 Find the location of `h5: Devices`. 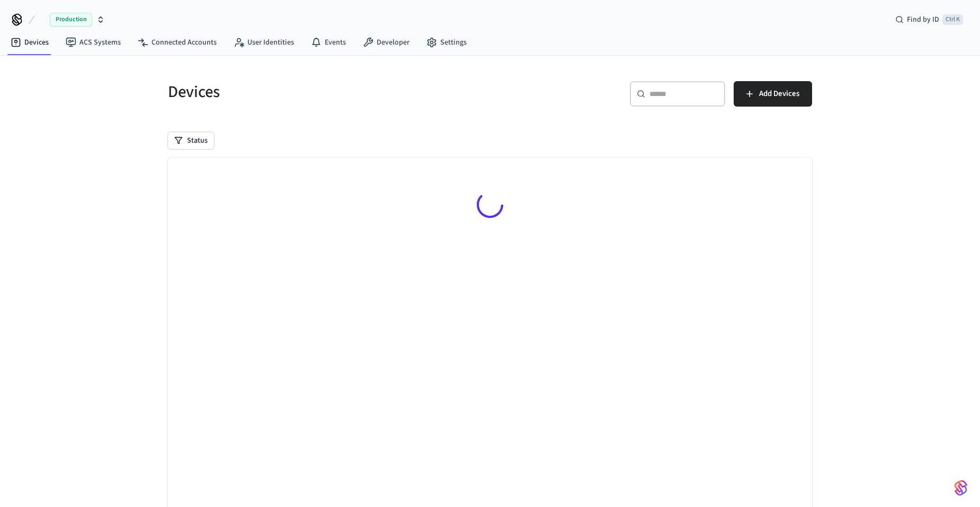

h5: Devices is located at coordinates (326, 92).